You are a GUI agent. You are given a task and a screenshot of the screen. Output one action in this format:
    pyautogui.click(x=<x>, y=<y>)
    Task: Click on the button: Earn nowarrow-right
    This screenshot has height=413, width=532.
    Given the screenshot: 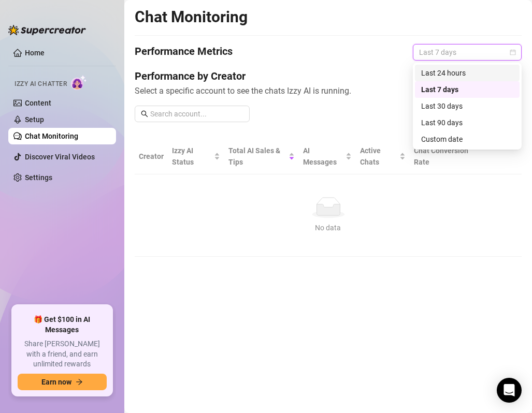 What is the action you would take?
    pyautogui.click(x=62, y=382)
    